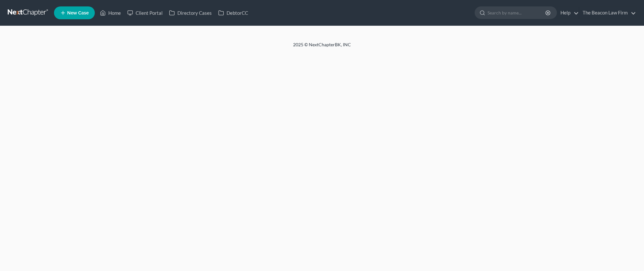  I want to click on input: Search by name..., so click(517, 13).